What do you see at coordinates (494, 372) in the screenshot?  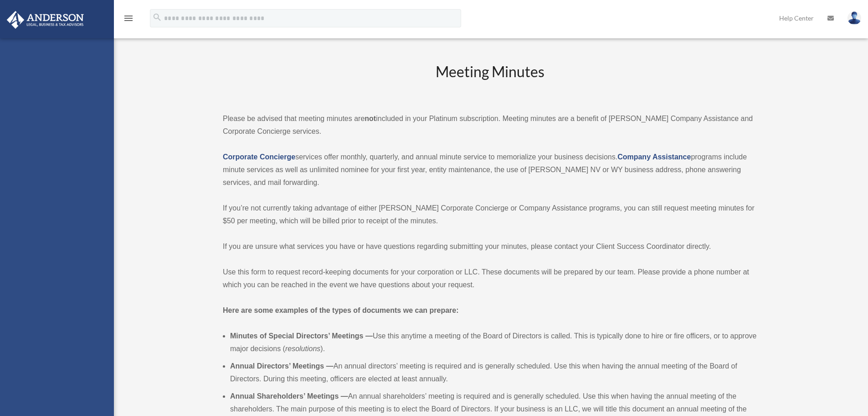 I see `li: An annual directors’ meeting is required and is generally scheduled. Use this when having the ann...` at bounding box center [494, 372].